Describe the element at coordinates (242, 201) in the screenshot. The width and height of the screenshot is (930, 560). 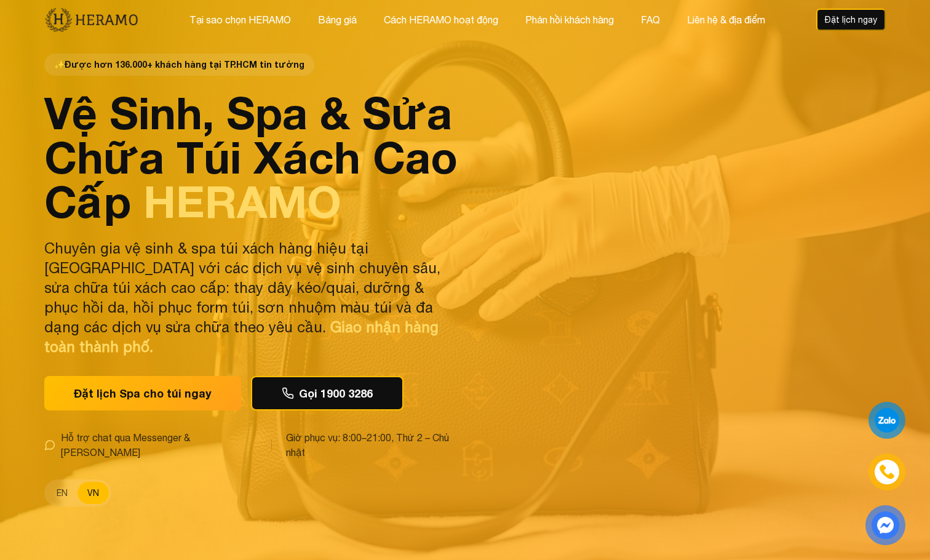
I see `span: HERAMO` at that location.